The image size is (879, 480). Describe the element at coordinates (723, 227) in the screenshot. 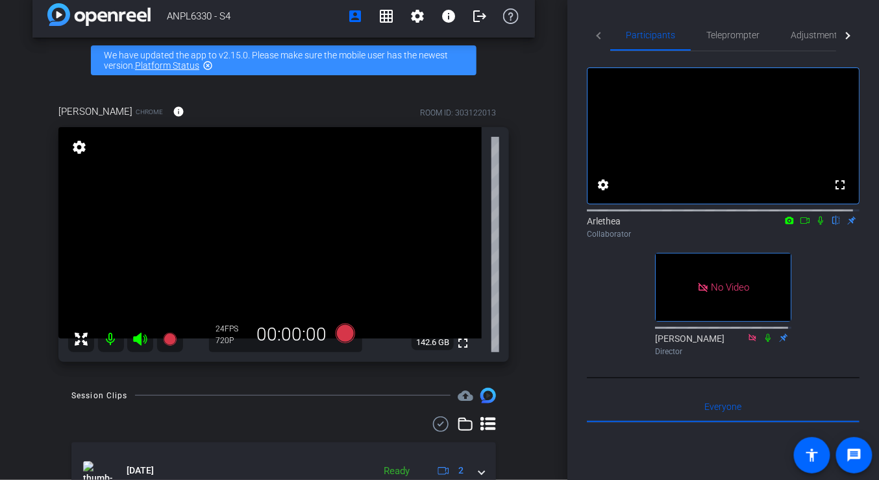

I see `div: Arlethea` at that location.